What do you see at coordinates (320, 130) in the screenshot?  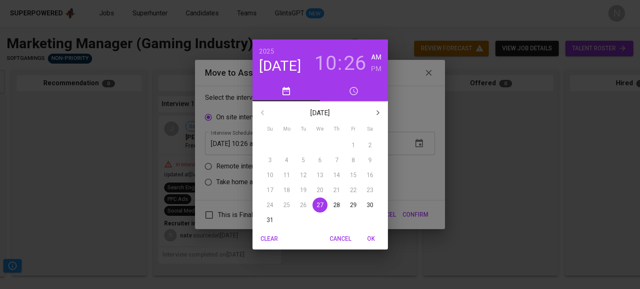 I see `span: We` at bounding box center [320, 130].